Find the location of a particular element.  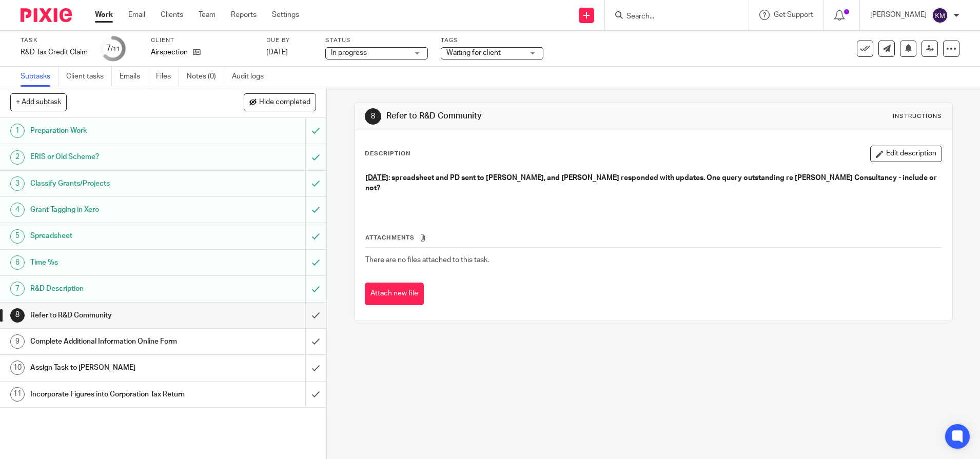

label: Status is located at coordinates (376, 40).